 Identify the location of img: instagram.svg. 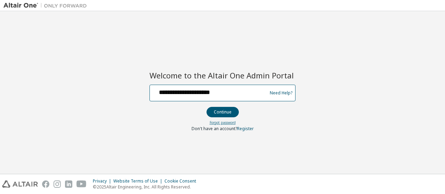
(57, 184).